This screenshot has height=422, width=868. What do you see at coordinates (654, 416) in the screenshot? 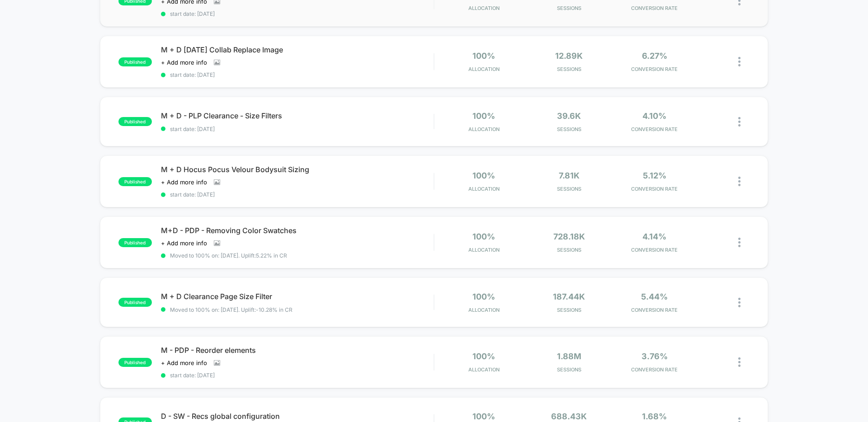
I see `span: 1.68%` at bounding box center [654, 416].